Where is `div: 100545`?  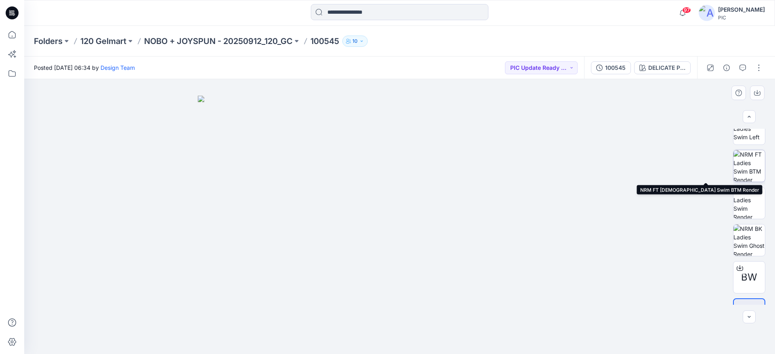 div: 100545 is located at coordinates (616, 68).